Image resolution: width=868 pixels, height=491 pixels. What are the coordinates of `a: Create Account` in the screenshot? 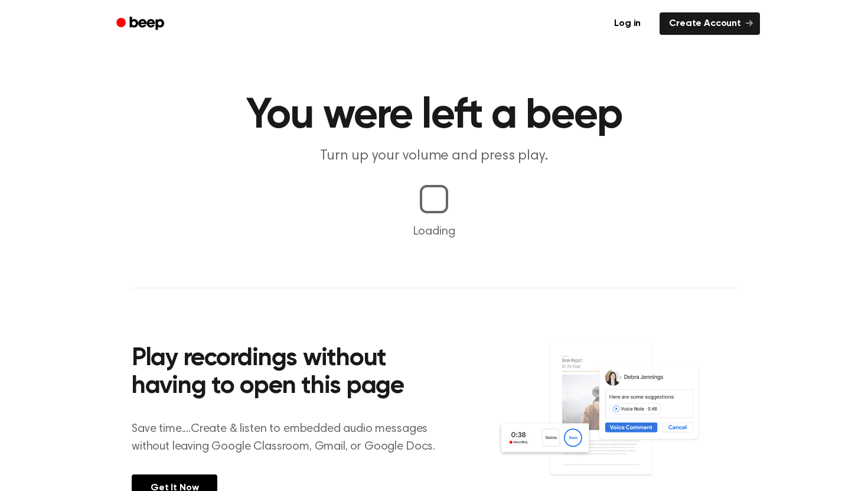 It's located at (710, 24).